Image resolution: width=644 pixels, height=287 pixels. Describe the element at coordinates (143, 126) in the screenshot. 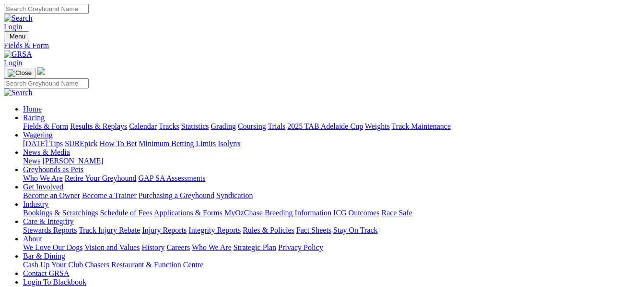

I see `a: Calendar` at that location.